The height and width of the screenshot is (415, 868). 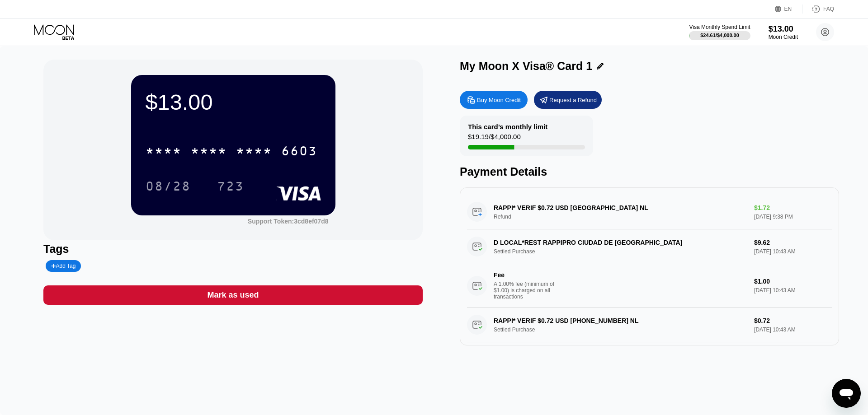 What do you see at coordinates (63, 266) in the screenshot?
I see `div: Add Tag` at bounding box center [63, 266].